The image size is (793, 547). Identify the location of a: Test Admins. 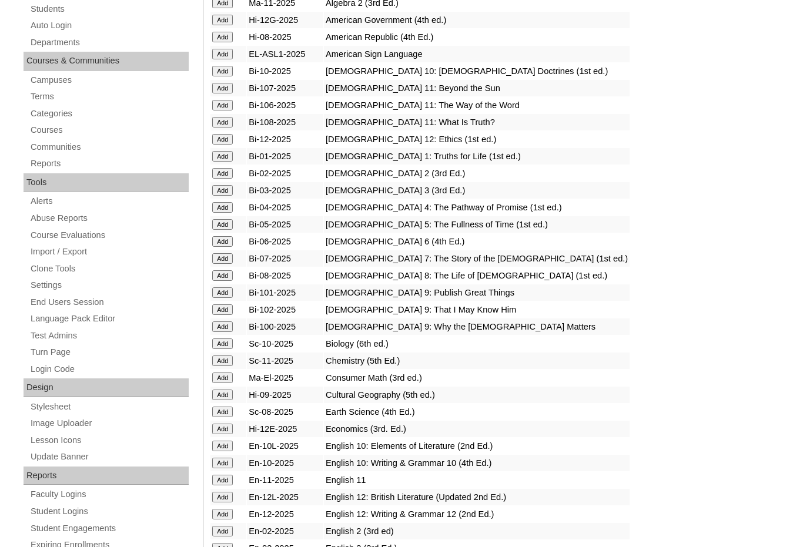
(109, 336).